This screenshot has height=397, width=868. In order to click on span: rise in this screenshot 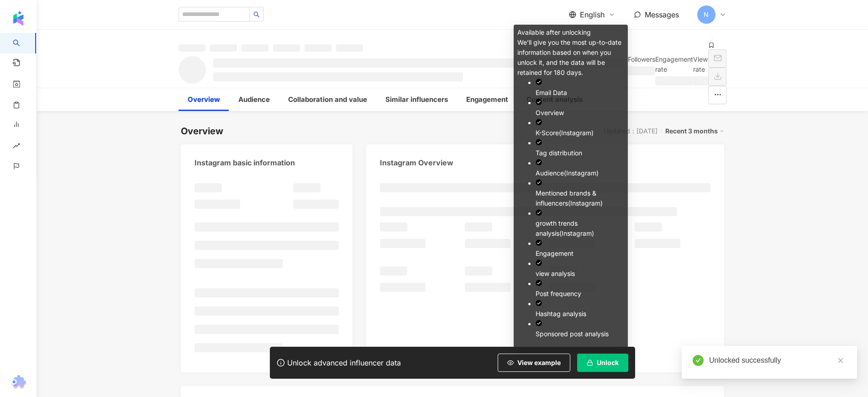, I will do `click(17, 146)`.